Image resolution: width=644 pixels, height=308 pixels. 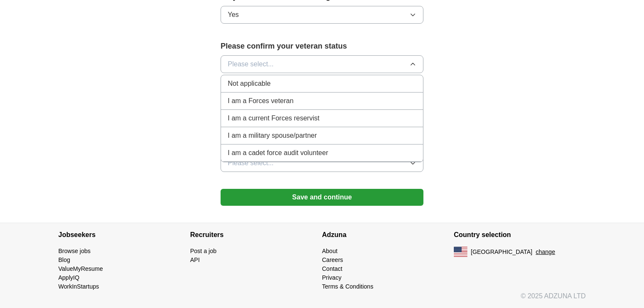 What do you see at coordinates (204, 251) in the screenshot?
I see `a: Post a job` at bounding box center [204, 251].